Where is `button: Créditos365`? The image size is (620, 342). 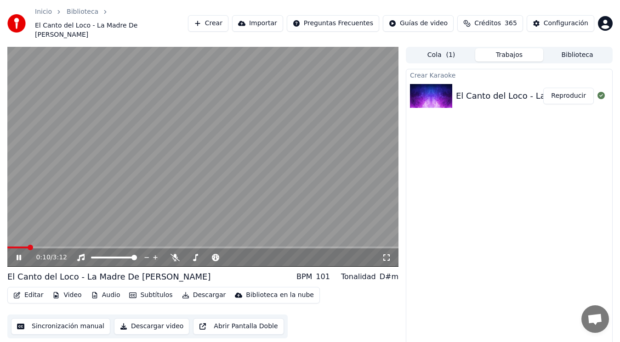 button: Créditos365 is located at coordinates (490, 23).